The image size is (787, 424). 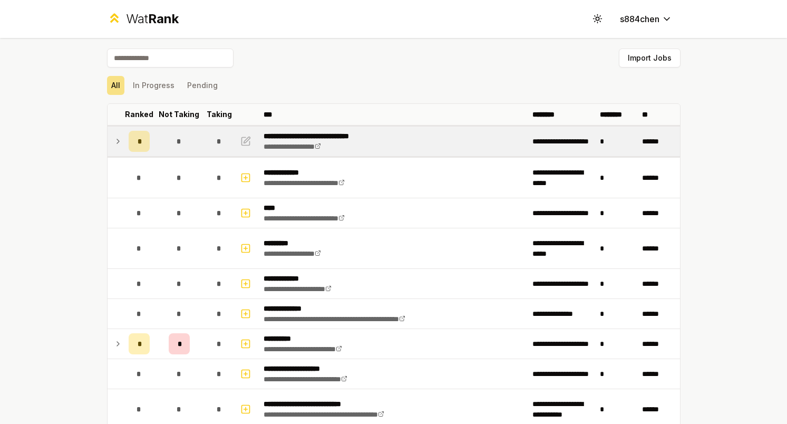 What do you see at coordinates (639, 19) in the screenshot?
I see `span: s884chen` at bounding box center [639, 19].